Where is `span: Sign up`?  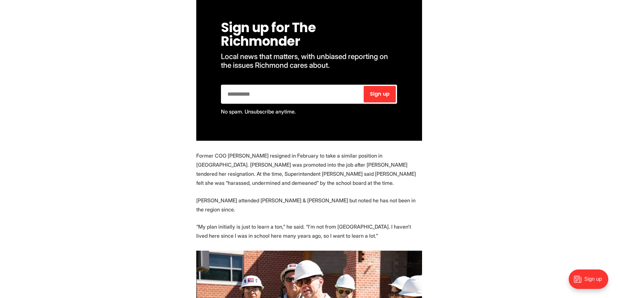
span: Sign up is located at coordinates (380, 94).